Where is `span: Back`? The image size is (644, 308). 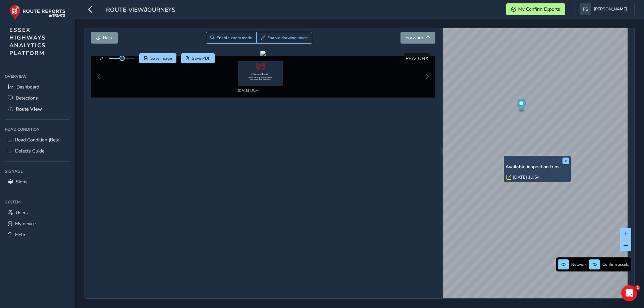 span: Back is located at coordinates (107, 38).